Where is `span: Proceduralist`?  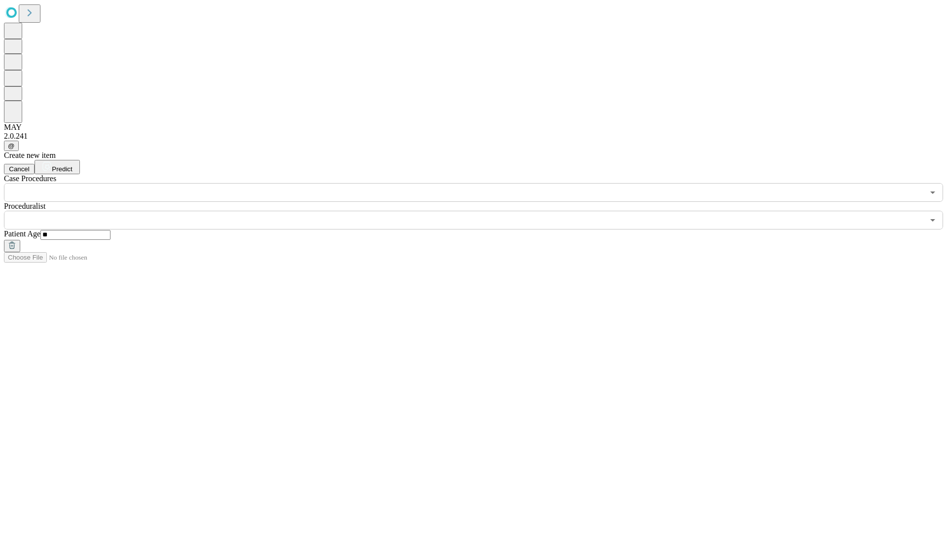 span: Proceduralist is located at coordinates (25, 206).